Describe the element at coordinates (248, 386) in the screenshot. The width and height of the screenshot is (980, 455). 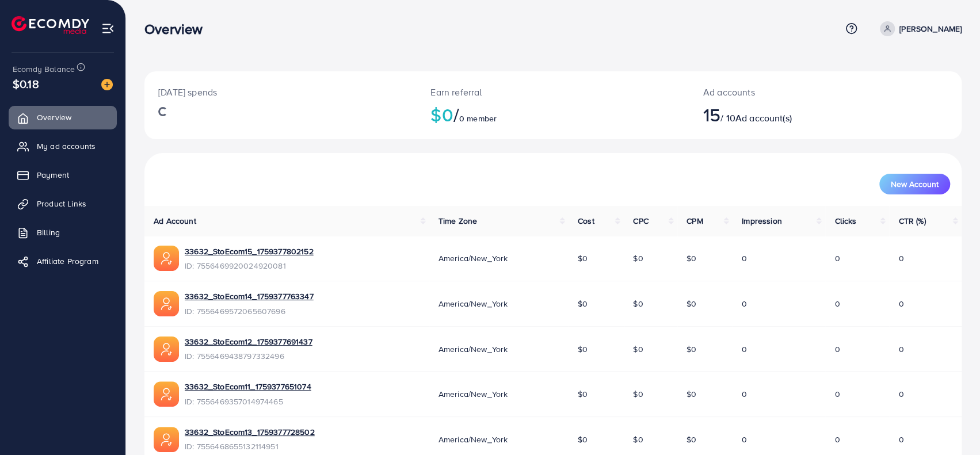
I see `a: 33632_StoEcom11_1759377651074` at that location.